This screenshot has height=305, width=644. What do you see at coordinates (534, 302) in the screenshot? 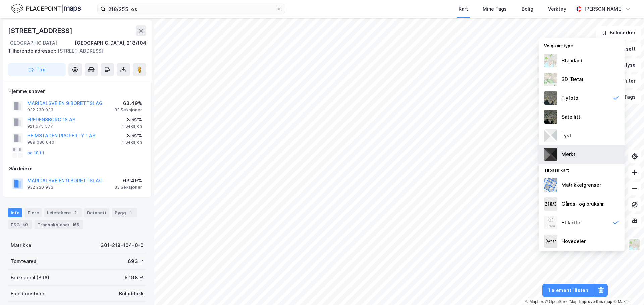
I see `a: Mapbox` at bounding box center [534, 302].